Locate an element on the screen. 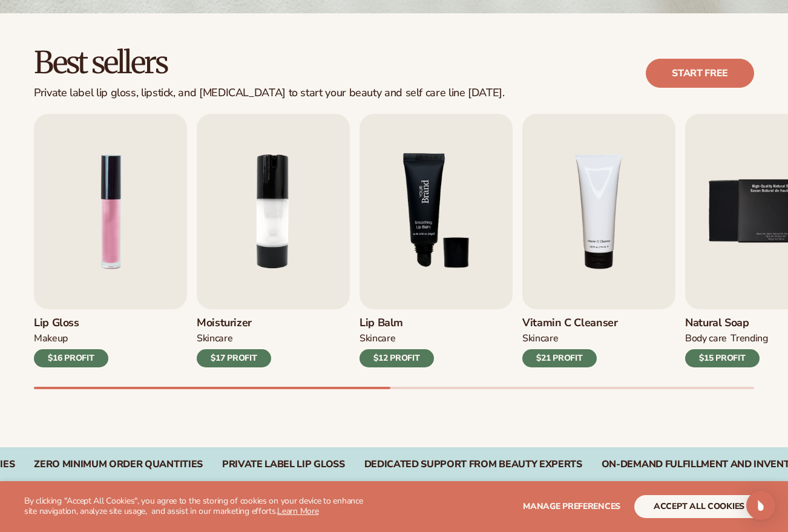 This screenshot has width=788, height=532. div: $21 PROFIT is located at coordinates (560, 358).